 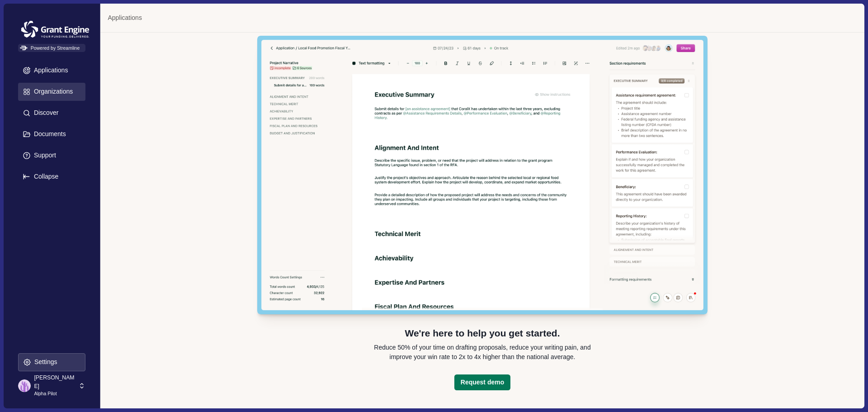 I want to click on button: Organizations, so click(x=51, y=92).